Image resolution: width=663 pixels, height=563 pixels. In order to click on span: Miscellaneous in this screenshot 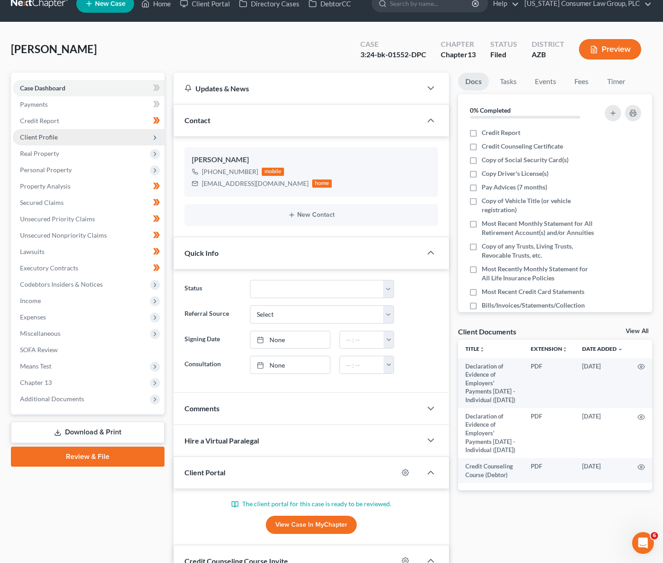, I will do `click(40, 333)`.